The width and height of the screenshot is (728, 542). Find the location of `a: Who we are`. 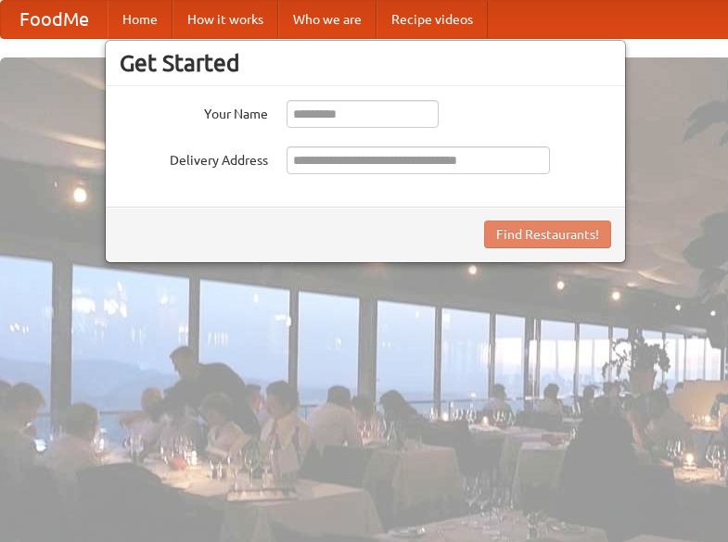

a: Who we are is located at coordinates (327, 19).